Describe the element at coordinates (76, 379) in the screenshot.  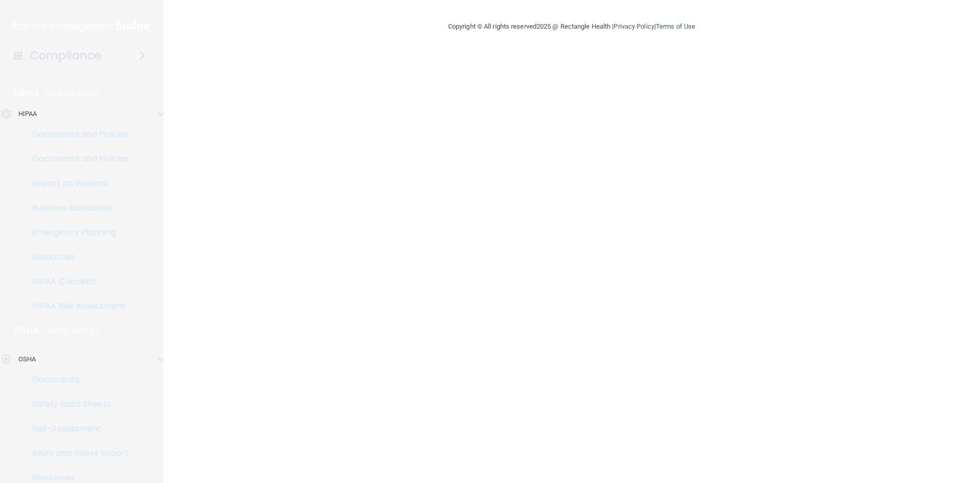
I see `p: Documents` at that location.